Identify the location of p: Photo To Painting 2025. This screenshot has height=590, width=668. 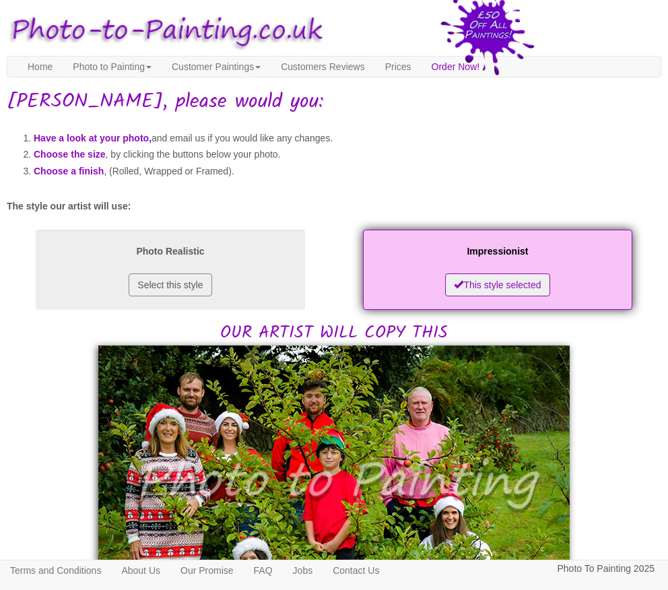
(605, 568).